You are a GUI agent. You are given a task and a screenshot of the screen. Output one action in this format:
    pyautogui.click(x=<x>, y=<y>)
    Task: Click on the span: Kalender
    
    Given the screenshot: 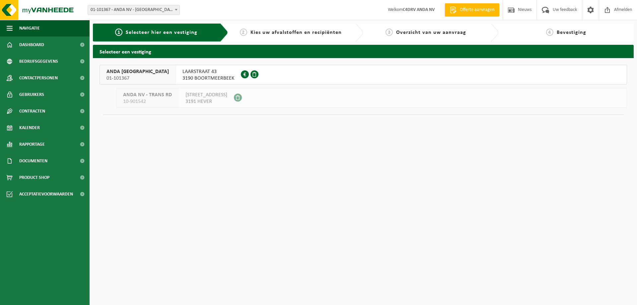 What is the action you would take?
    pyautogui.click(x=30, y=128)
    